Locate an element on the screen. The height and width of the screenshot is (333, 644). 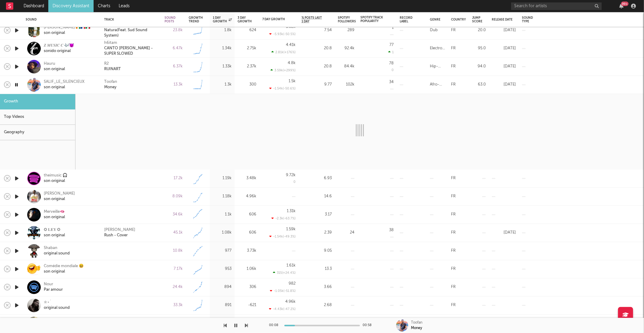
div: 𝒁 𝑴𝑼𝑺𝑰𝑪 𝑪 🎶😈 is located at coordinates (59, 46).